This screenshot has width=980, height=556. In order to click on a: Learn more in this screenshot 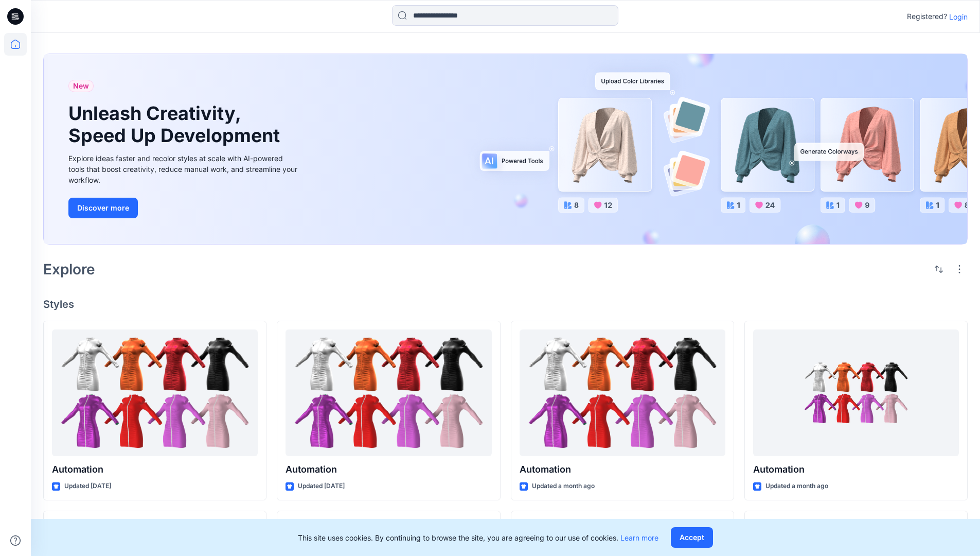, I will do `click(640, 538)`.